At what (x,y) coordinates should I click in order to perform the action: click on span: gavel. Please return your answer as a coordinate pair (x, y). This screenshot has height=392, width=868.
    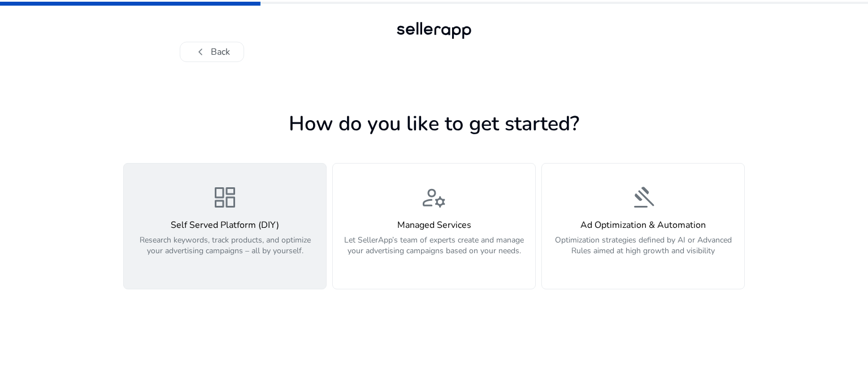
    Looking at the image, I should click on (643, 197).